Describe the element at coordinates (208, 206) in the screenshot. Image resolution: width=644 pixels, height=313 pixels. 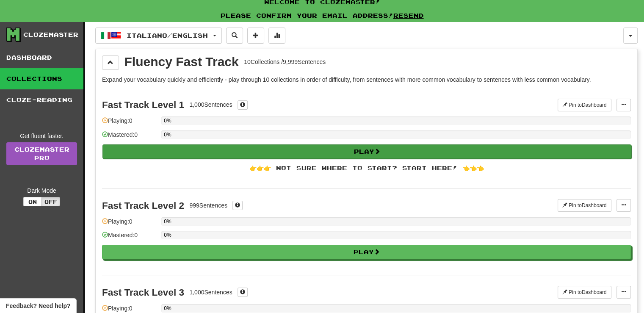
I see `div: 999 Sentences` at that location.